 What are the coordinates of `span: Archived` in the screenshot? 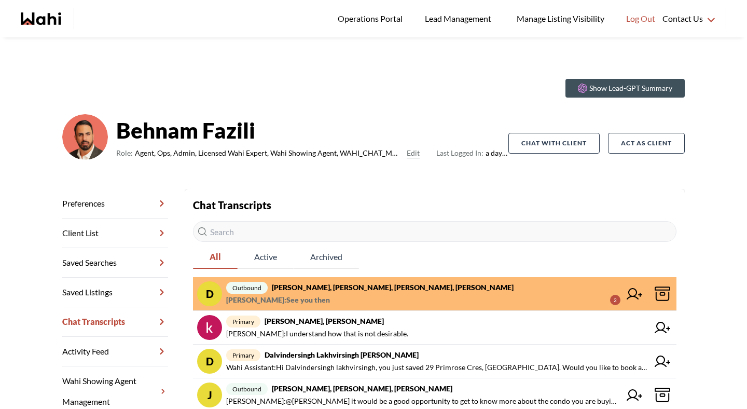 It's located at (326, 257).